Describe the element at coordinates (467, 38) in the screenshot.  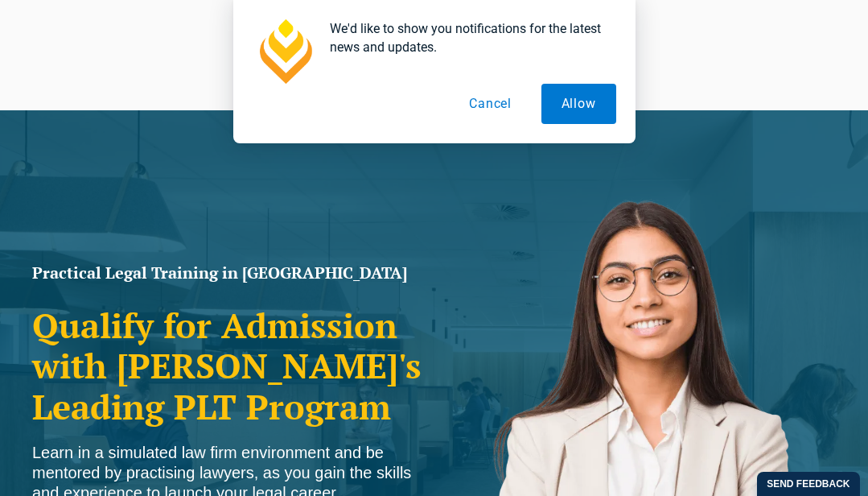
I see `div: We'd like to show you notifications for the latest news and updates.` at that location.